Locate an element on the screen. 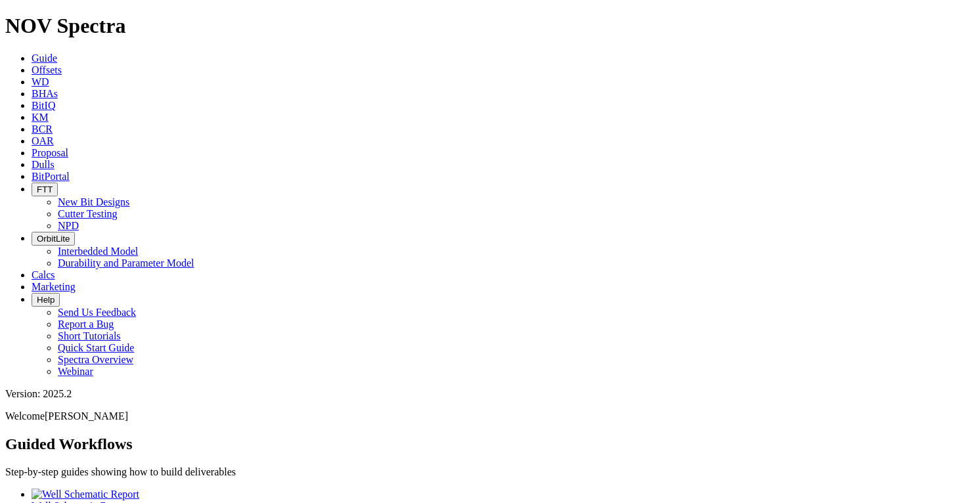 This screenshot has width=980, height=503. span: Offsets is located at coordinates (47, 70).